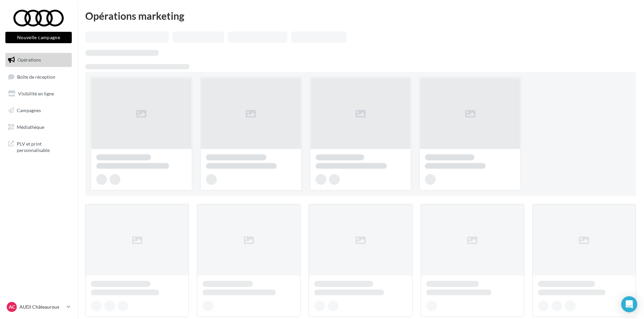  What do you see at coordinates (41, 307) in the screenshot?
I see `p: AUDI Châteauroux` at bounding box center [41, 307].